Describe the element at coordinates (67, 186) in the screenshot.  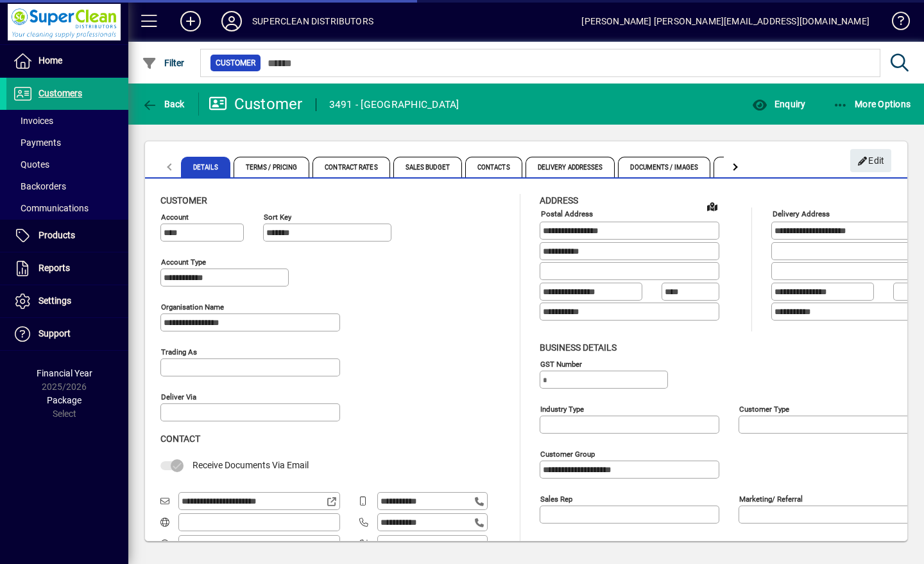
I see `a: Backorders` at that location.